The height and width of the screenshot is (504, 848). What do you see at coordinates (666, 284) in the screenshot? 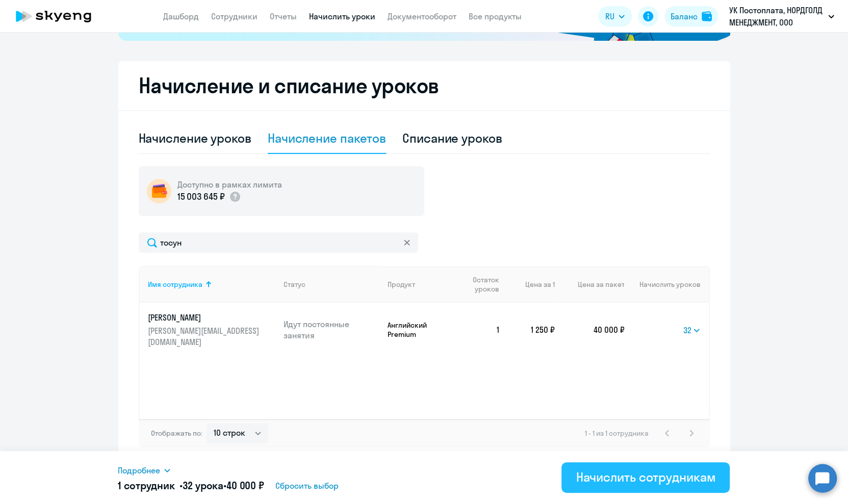
I see `th: Начислить уроков` at bounding box center [666, 284].